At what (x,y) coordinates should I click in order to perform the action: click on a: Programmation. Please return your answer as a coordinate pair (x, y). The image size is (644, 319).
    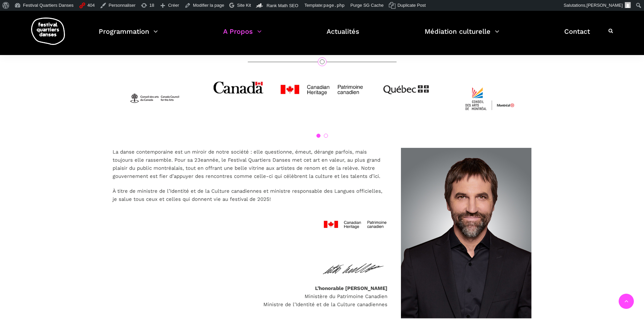
    Looking at the image, I should click on (128, 36).